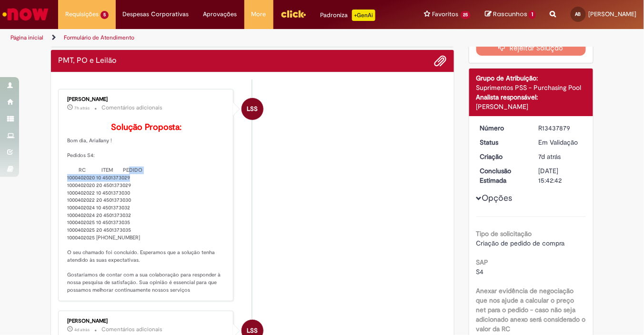 The width and height of the screenshot is (644, 335). Describe the element at coordinates (364, 16) in the screenshot. I see `p: +GenAi` at that location.